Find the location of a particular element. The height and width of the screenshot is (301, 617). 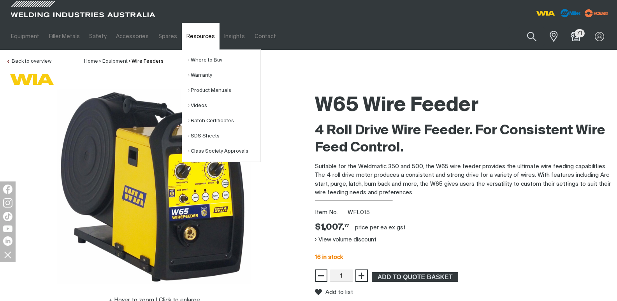

a: Class Society Approvals is located at coordinates (224, 151).